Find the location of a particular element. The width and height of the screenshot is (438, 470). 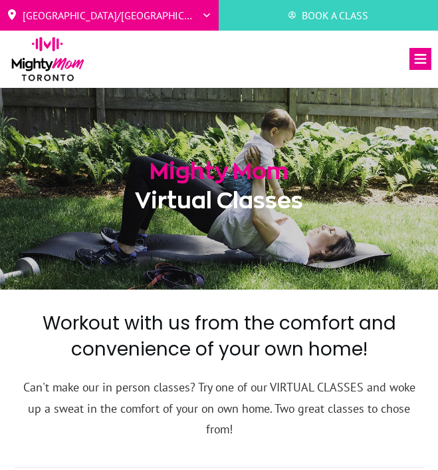

span: Book a Class is located at coordinates (335, 15).